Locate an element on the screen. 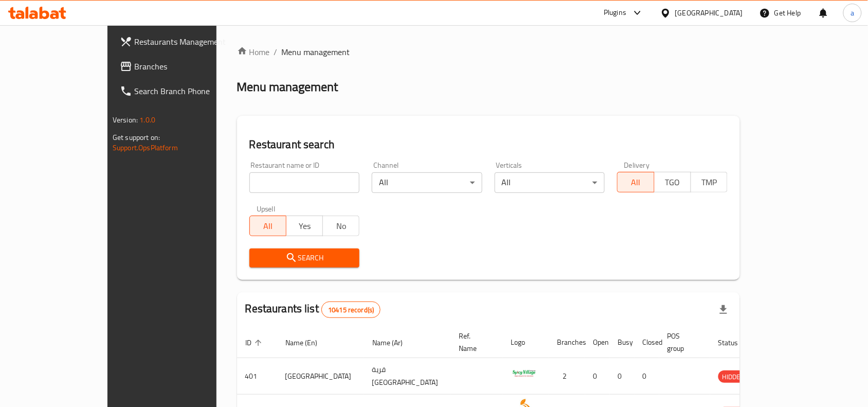 The height and width of the screenshot is (407, 868). div: Plugins is located at coordinates (615, 13).